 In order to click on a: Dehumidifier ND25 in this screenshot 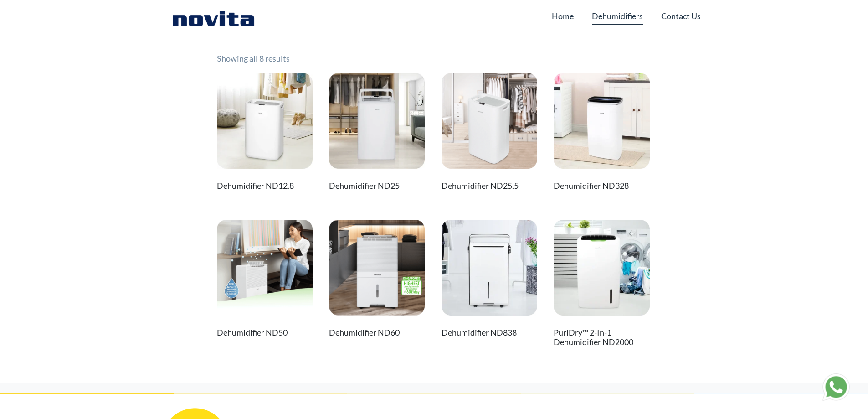, I will do `click(377, 134)`.